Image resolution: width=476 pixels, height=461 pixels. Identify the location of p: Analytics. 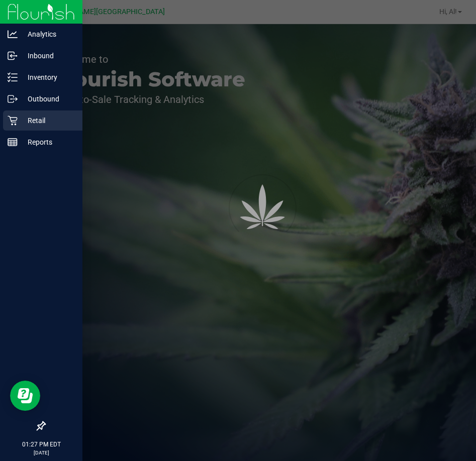
(48, 34).